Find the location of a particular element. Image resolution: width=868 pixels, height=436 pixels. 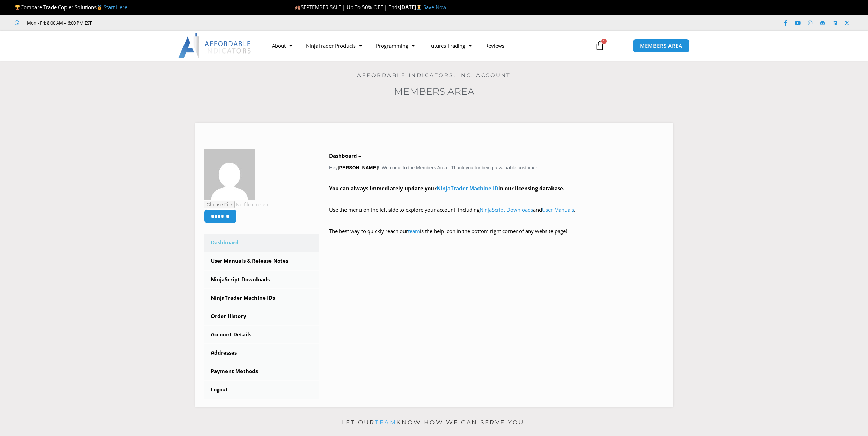

nav: Account pages is located at coordinates (262, 316).